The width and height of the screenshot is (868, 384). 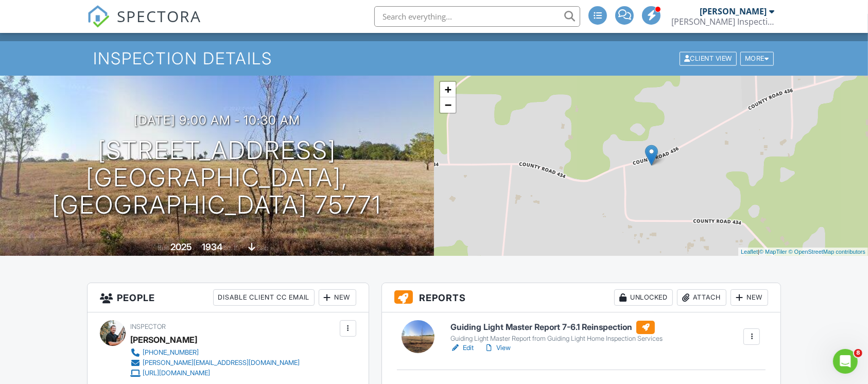 I want to click on h3: People, so click(x=228, y=297).